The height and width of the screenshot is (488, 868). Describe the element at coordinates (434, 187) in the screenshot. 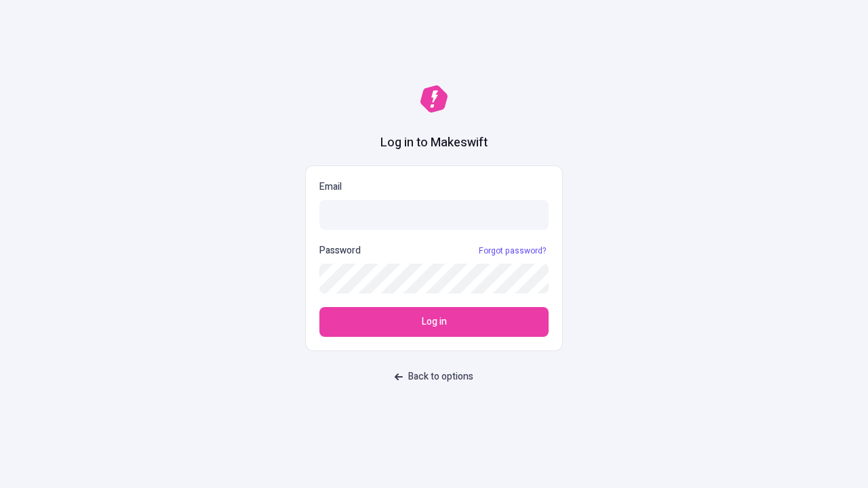

I see `p: Email` at that location.